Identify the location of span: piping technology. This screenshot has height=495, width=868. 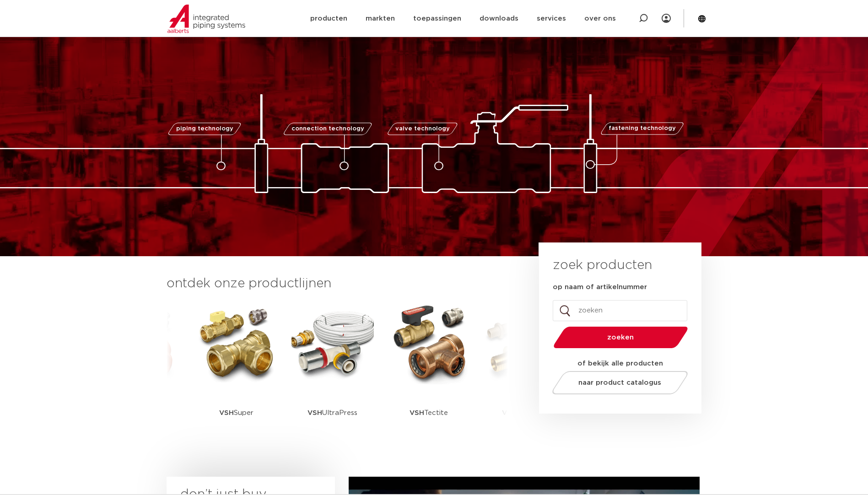
(205, 129).